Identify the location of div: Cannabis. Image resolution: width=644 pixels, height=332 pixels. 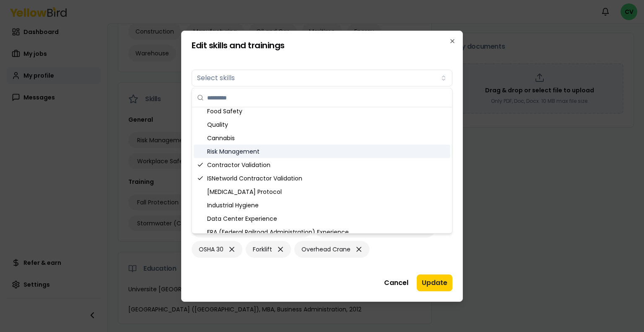
(322, 138).